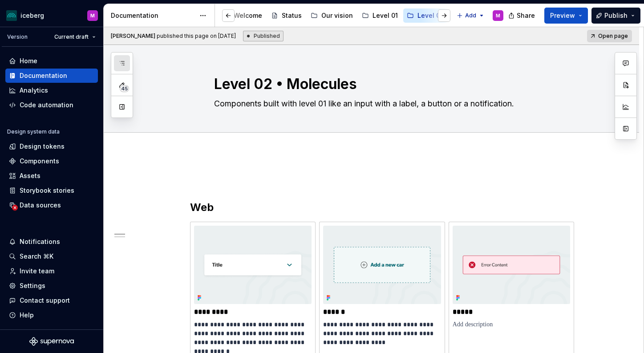 This screenshot has width=644, height=353. What do you see at coordinates (616, 16) in the screenshot?
I see `span: Publish` at bounding box center [616, 16].